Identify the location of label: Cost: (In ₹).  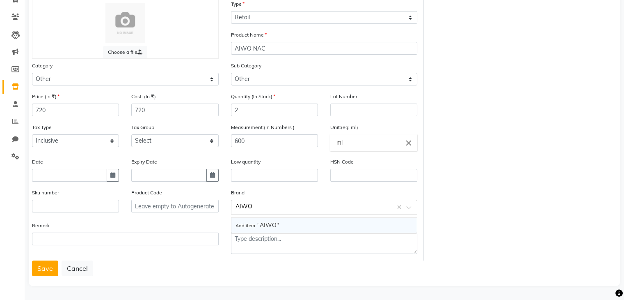
(144, 96).